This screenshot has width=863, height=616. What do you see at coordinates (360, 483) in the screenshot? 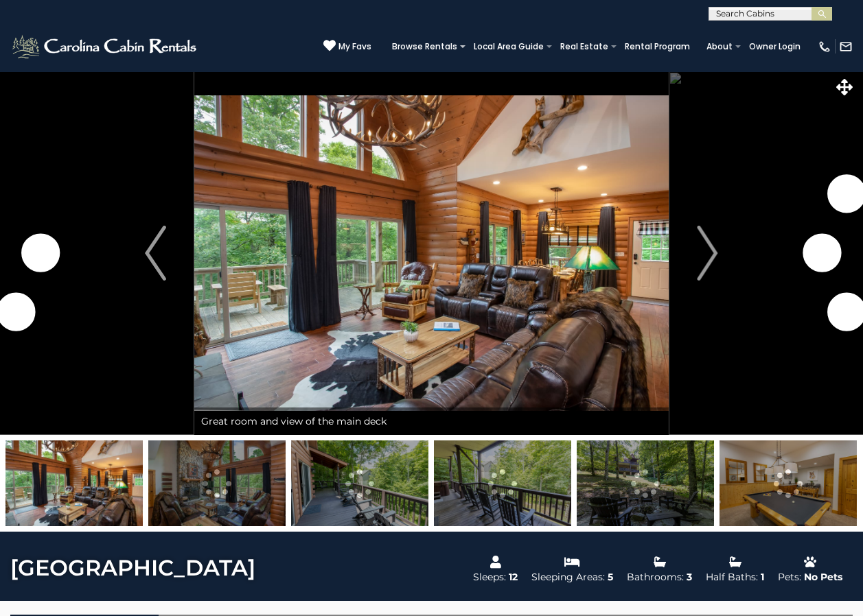
I see `img: 163274484` at bounding box center [360, 483].